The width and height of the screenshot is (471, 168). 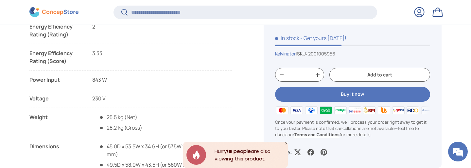 I want to click on img: master, so click(x=282, y=110).